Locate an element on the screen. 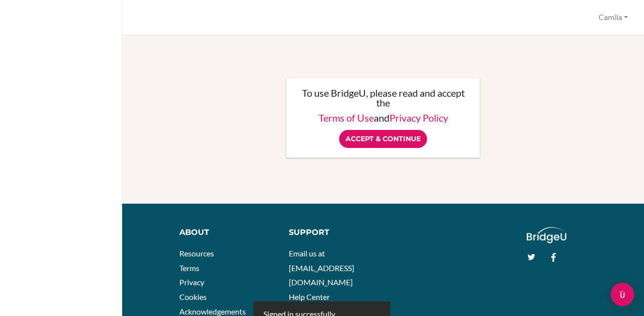 This screenshot has height=316, width=644. div: About is located at coordinates (226, 233).